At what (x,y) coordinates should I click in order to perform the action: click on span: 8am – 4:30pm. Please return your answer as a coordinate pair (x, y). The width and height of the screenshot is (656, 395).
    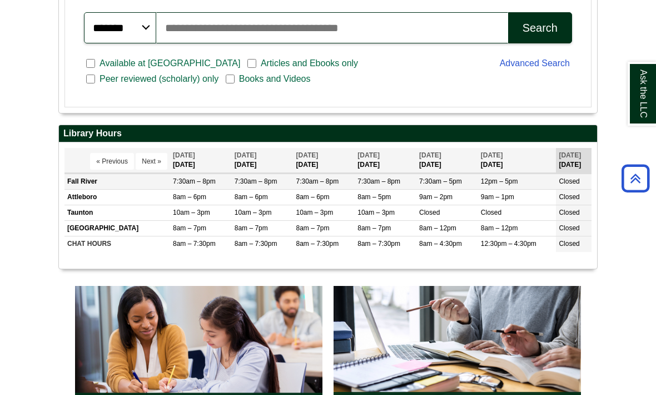
    Looking at the image, I should click on (440, 243).